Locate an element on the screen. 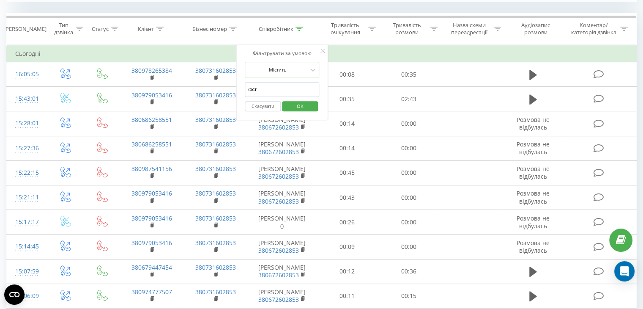 This screenshot has width=643, height=309. a: 380679447454 is located at coordinates (152, 267).